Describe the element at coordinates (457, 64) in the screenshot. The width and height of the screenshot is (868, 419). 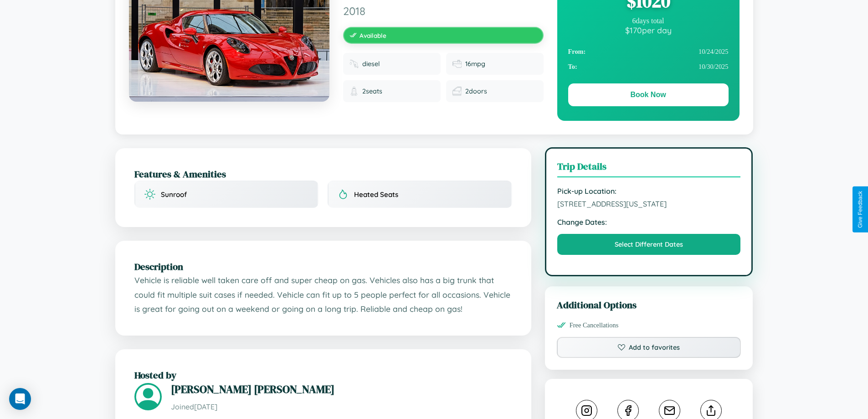
I see `img: Fuel efficiency` at that location.